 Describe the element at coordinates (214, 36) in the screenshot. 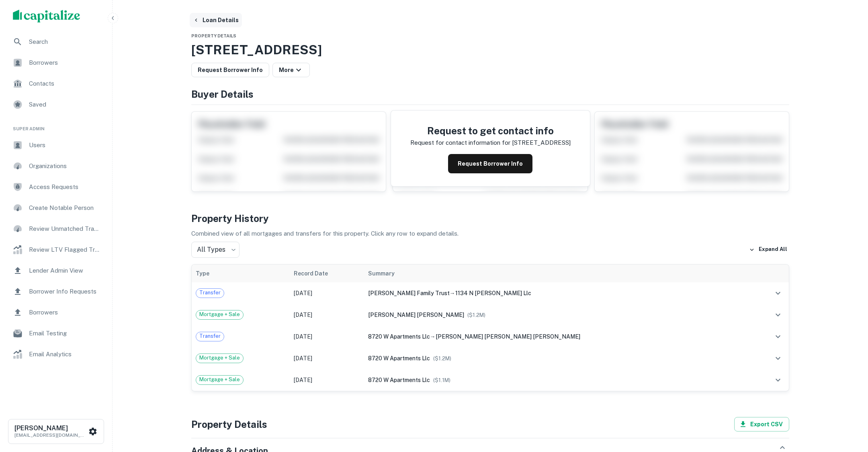

I see `span: Property Details` at that location.